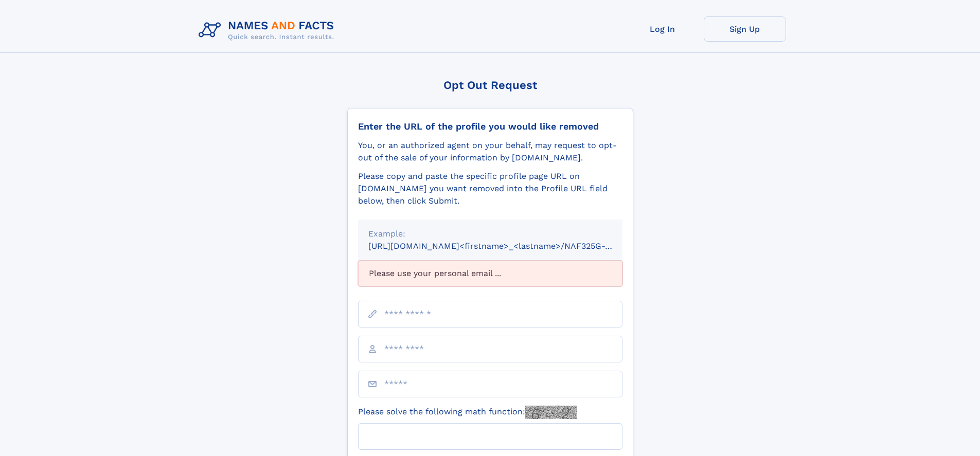 The image size is (980, 456). Describe the element at coordinates (268, 31) in the screenshot. I see `img: Logo Names and Facts` at that location.